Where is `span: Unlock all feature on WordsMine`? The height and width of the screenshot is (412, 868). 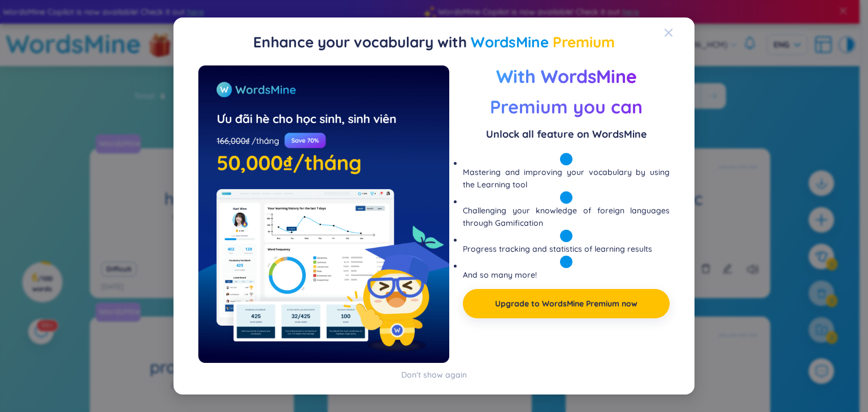 span: Unlock all feature on WordsMine is located at coordinates (566, 134).